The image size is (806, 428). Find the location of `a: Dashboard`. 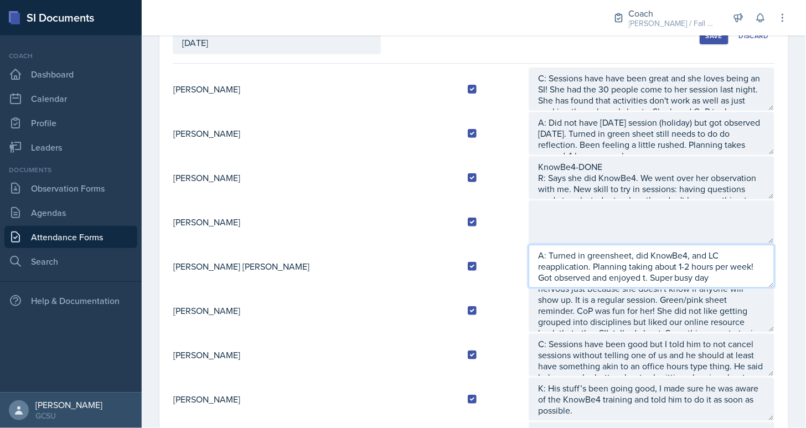

a: Dashboard is located at coordinates (71, 74).